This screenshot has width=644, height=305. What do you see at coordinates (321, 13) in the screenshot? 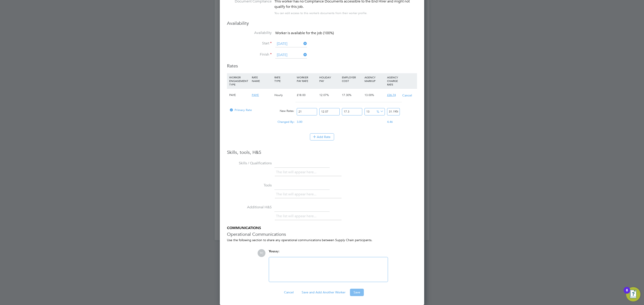
I see `div: You can edit access to this worker’s documents from their worker profile.` at bounding box center [321, 13].